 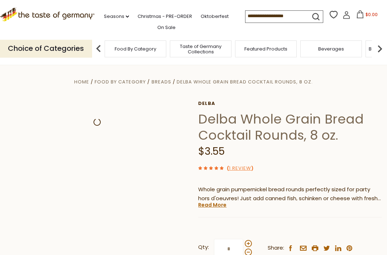 What do you see at coordinates (161, 82) in the screenshot?
I see `span: Breads` at bounding box center [161, 82].